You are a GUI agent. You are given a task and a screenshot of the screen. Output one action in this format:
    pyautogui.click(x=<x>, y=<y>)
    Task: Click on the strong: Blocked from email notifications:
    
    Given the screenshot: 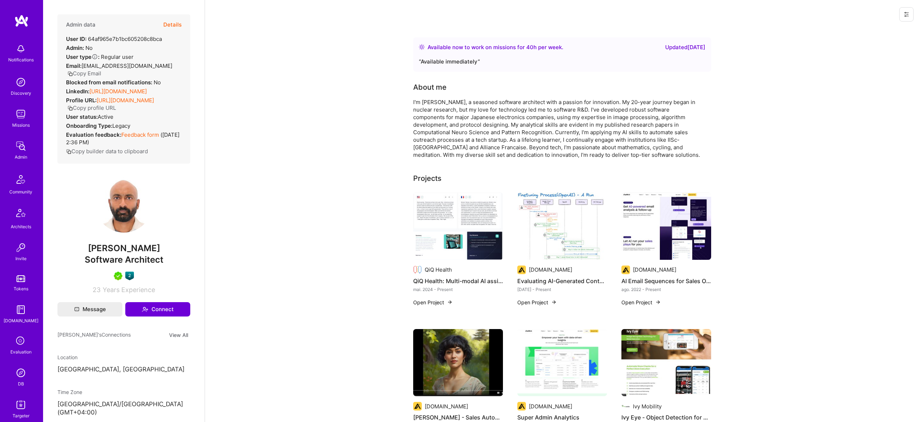 What is the action you would take?
    pyautogui.click(x=110, y=82)
    